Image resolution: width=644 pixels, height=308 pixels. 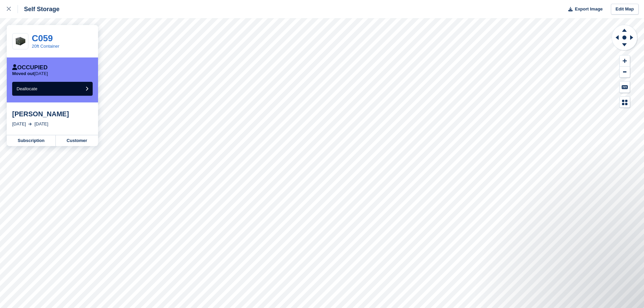 I want to click on button: Keyboard Shortcuts, so click(x=625, y=87).